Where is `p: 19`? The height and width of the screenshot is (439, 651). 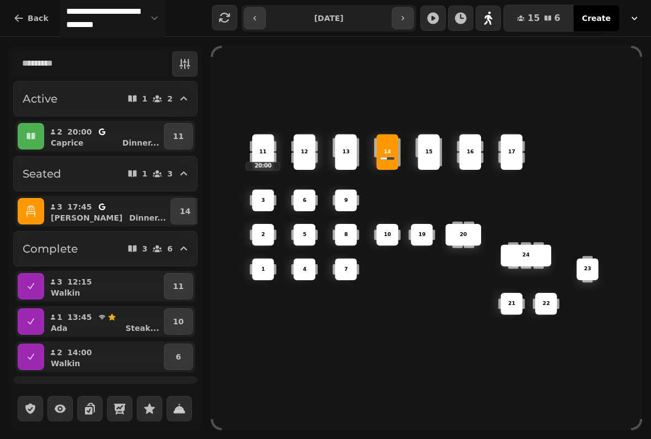
p: 19 is located at coordinates (421, 235).